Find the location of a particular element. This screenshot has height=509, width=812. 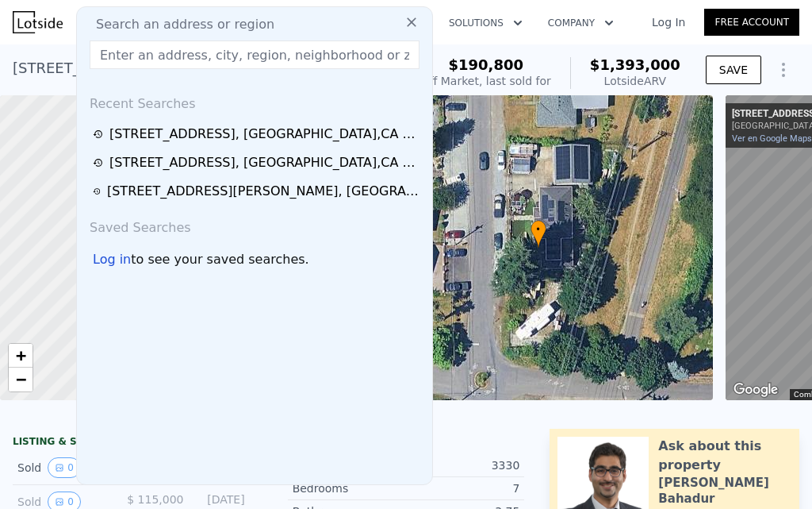

button: Company is located at coordinates (581, 23).